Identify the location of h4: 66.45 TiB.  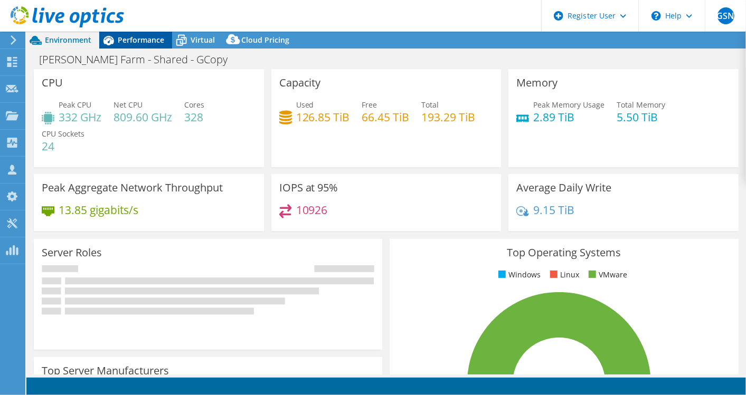
(386, 117).